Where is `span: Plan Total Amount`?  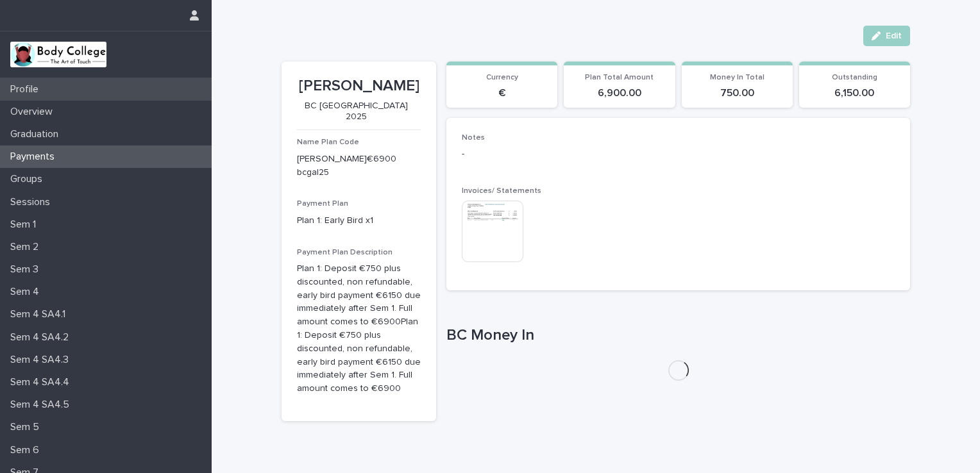
span: Plan Total Amount is located at coordinates (619, 78).